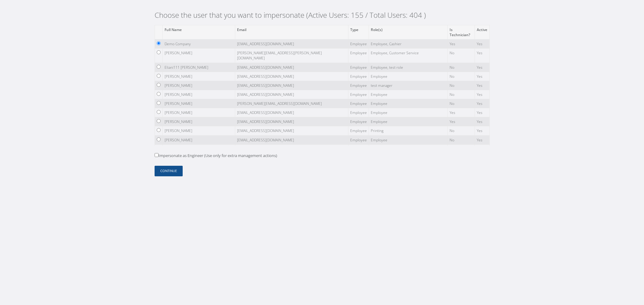  I want to click on td: Employee, Customer Service, so click(408, 55).